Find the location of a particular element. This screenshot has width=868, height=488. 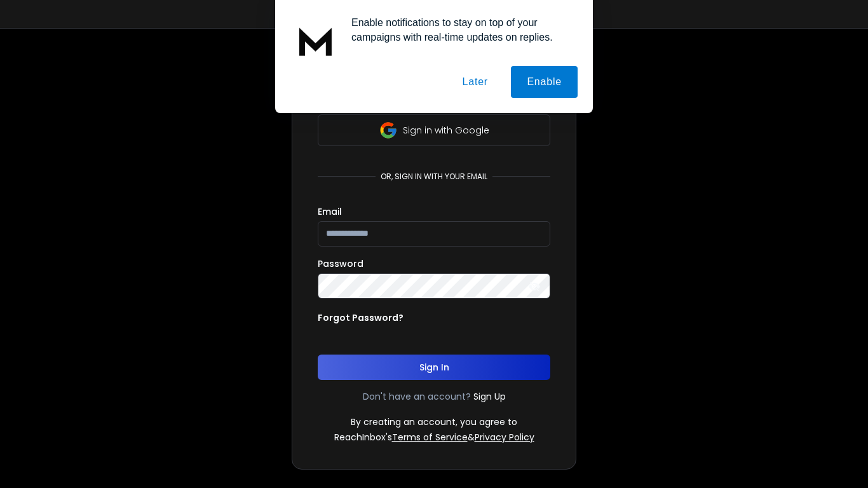

p: Sign in with Google is located at coordinates (446, 130).